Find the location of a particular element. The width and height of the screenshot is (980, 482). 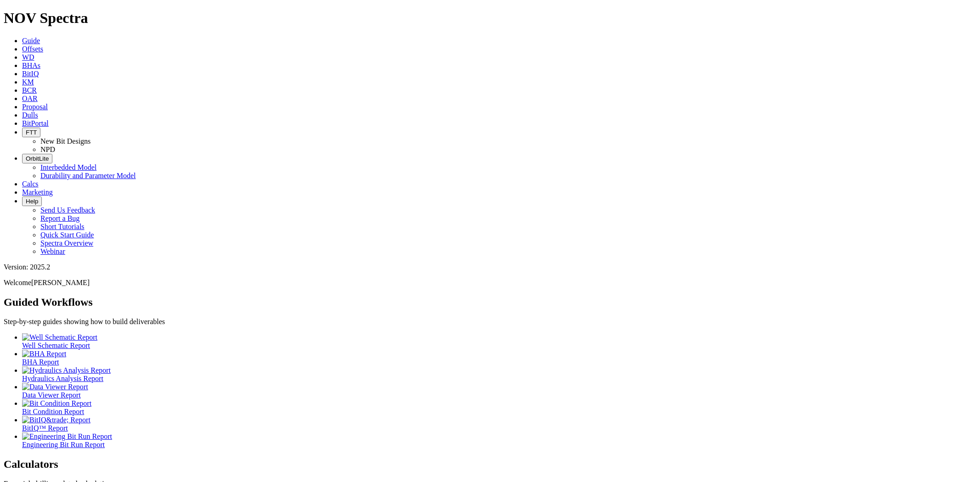

button: Help is located at coordinates (31, 201).